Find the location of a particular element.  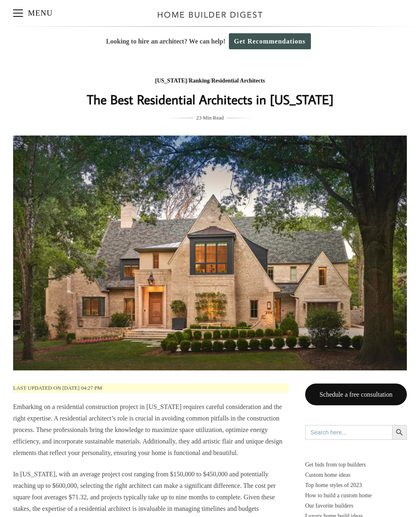

a: Get Recommendations is located at coordinates (270, 41).